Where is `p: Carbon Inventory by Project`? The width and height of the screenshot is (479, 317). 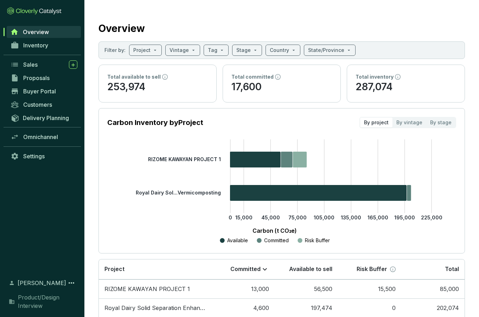 p: Carbon Inventory by Project is located at coordinates (155, 123).